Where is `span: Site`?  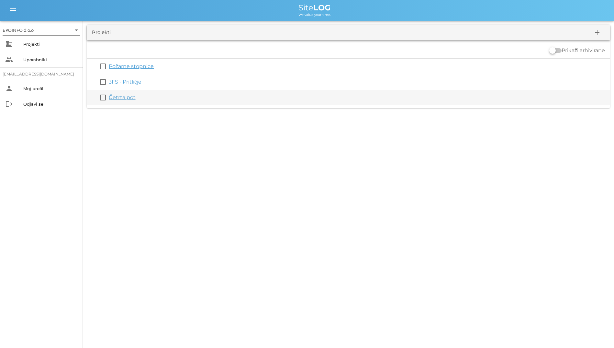 span: Site is located at coordinates (315, 7).